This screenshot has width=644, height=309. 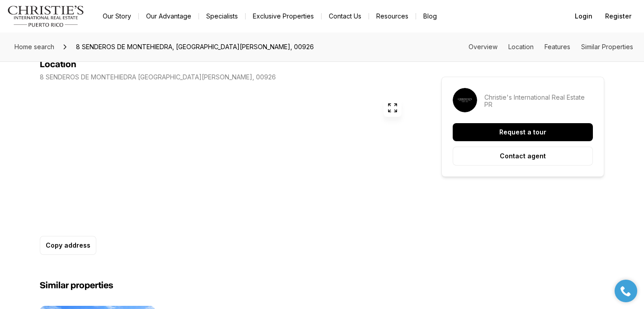 I want to click on span: Login, so click(x=583, y=16).